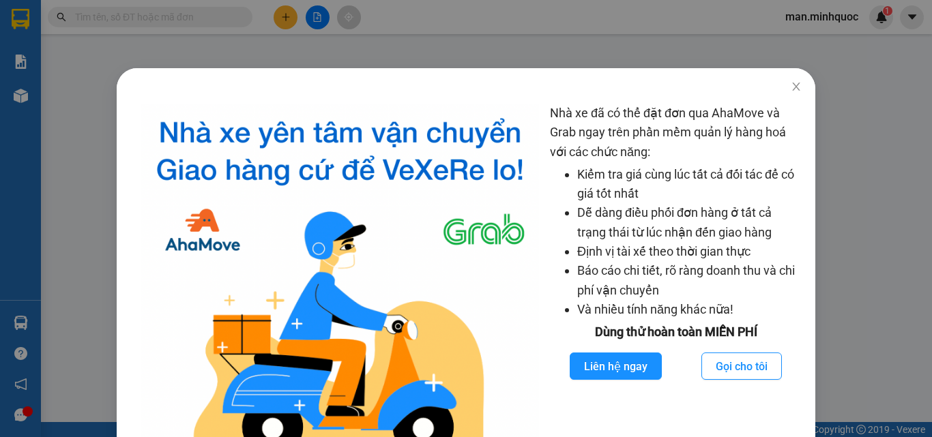  Describe the element at coordinates (796, 87) in the screenshot. I see `span: close` at that location.